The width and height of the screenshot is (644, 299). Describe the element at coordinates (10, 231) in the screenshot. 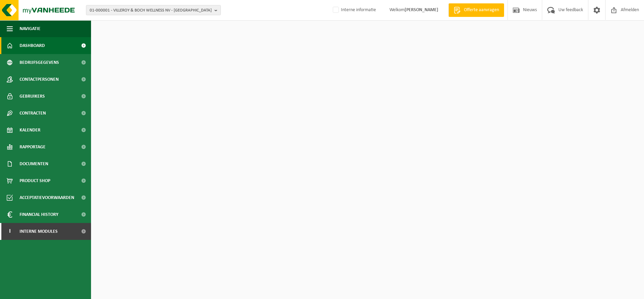

I see `span: I` at that location.